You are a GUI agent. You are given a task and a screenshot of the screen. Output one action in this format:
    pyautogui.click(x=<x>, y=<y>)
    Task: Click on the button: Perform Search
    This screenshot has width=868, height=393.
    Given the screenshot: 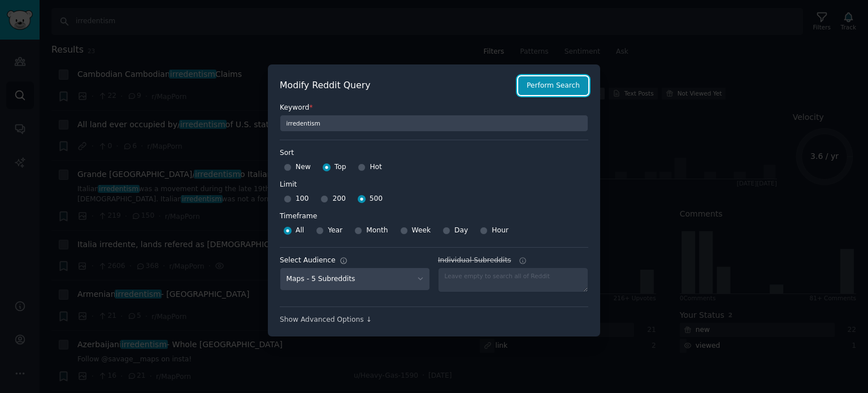 What is the action you would take?
    pyautogui.click(x=553, y=86)
    